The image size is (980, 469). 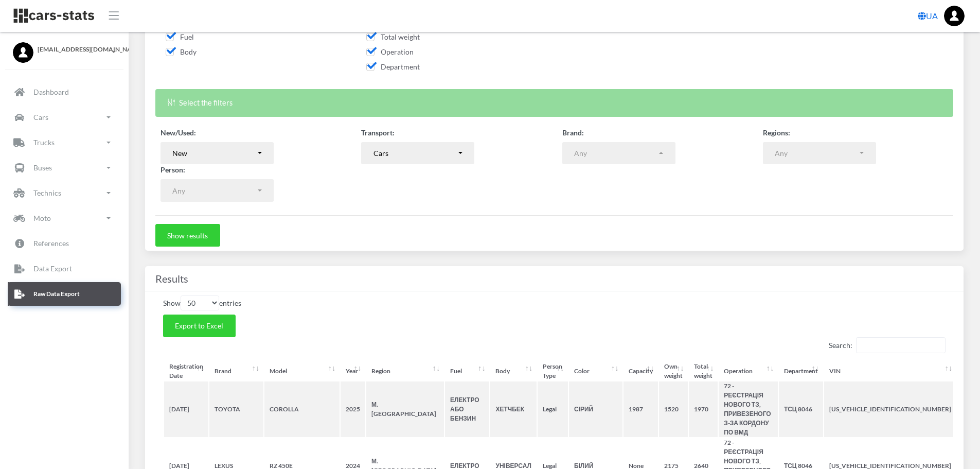 What do you see at coordinates (64, 218) in the screenshot?
I see `a: Moto` at bounding box center [64, 218].